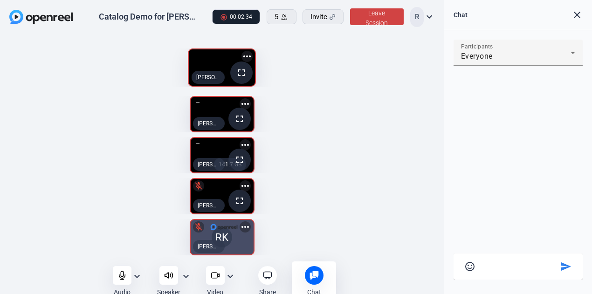  What do you see at coordinates (322, 17) in the screenshot?
I see `button: Invite` at bounding box center [322, 17].